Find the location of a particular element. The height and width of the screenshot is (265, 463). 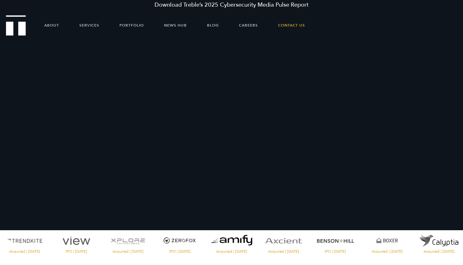

img: View logo is located at coordinates (76, 240).